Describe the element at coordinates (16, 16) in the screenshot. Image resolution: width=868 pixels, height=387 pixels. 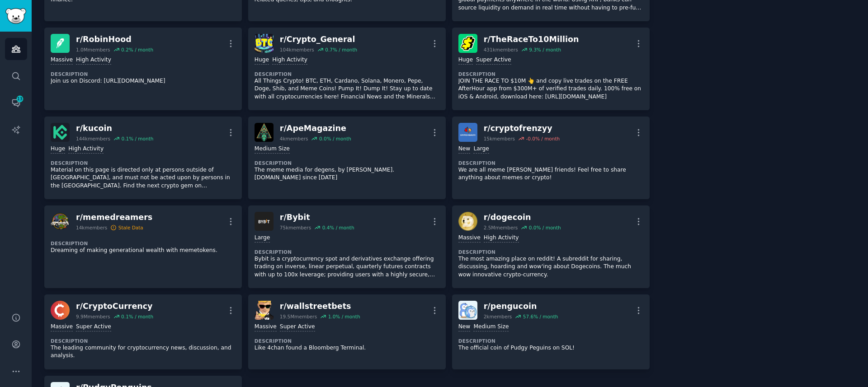
I see `img: GummySearch logo` at that location.